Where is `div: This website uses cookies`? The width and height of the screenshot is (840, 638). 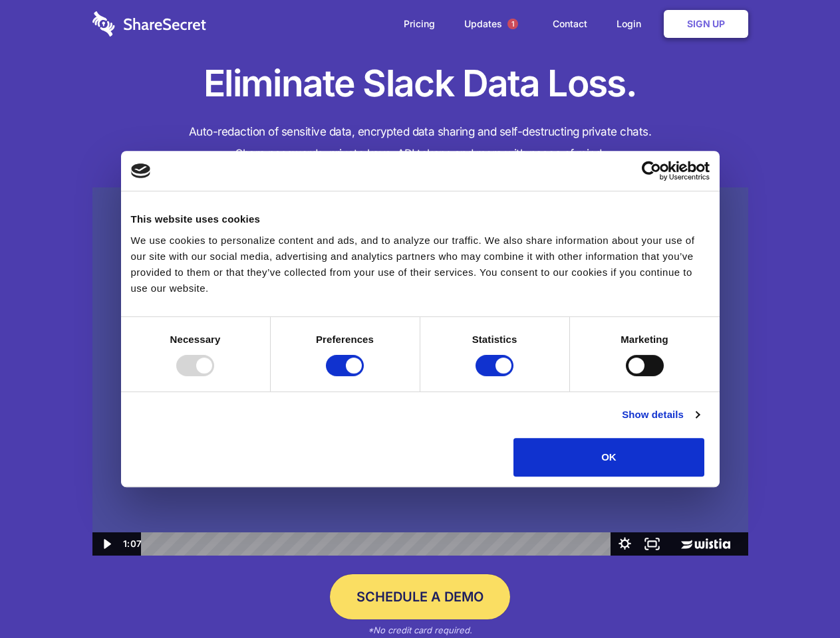
div: This website uses cookies is located at coordinates (420, 219).